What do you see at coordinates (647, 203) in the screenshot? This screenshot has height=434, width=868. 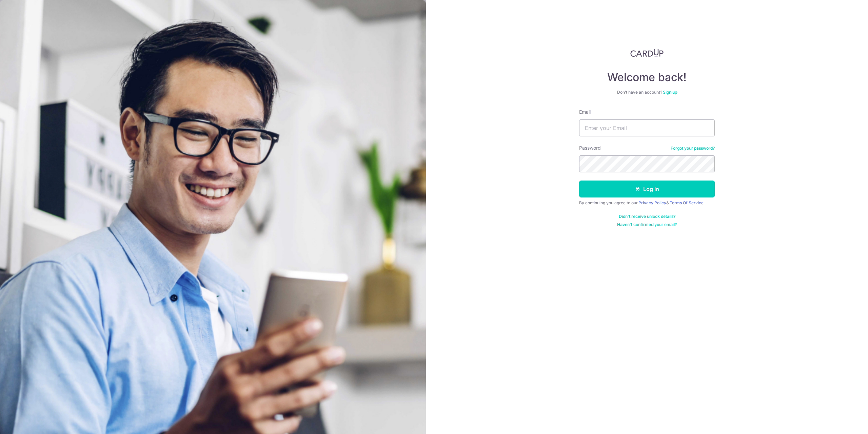 I see `div: By continuing you agree to our &` at bounding box center [647, 203].